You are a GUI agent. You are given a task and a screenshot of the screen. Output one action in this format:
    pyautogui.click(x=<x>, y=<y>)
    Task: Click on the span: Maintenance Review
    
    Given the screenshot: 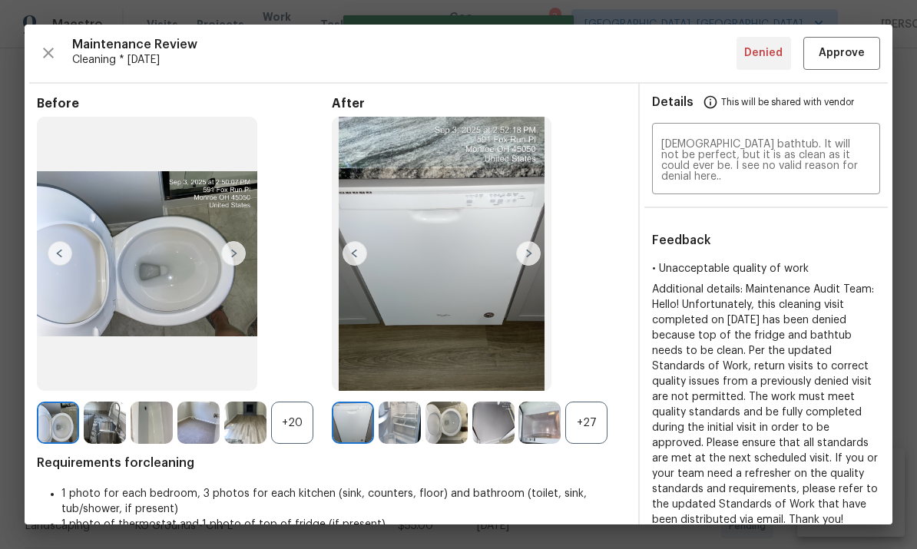 What is the action you would take?
    pyautogui.click(x=404, y=45)
    